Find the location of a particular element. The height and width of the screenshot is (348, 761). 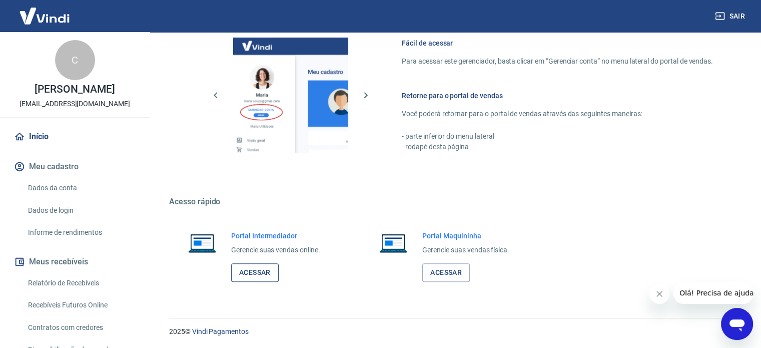

h6: Portal Intermediador is located at coordinates (276, 236).